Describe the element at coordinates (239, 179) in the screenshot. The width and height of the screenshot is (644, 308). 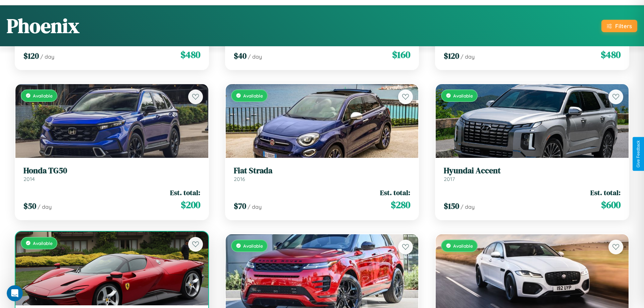
I see `span: 2016` at that location.